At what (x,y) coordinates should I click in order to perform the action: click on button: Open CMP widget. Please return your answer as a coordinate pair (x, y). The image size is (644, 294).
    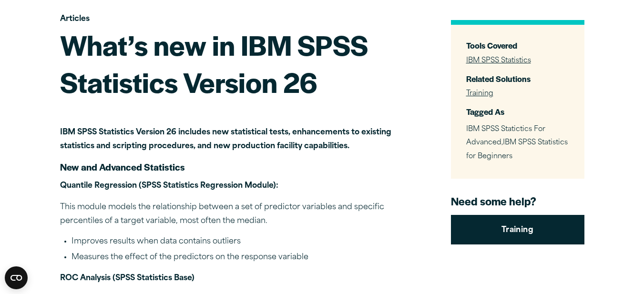
    Looking at the image, I should click on (16, 278).